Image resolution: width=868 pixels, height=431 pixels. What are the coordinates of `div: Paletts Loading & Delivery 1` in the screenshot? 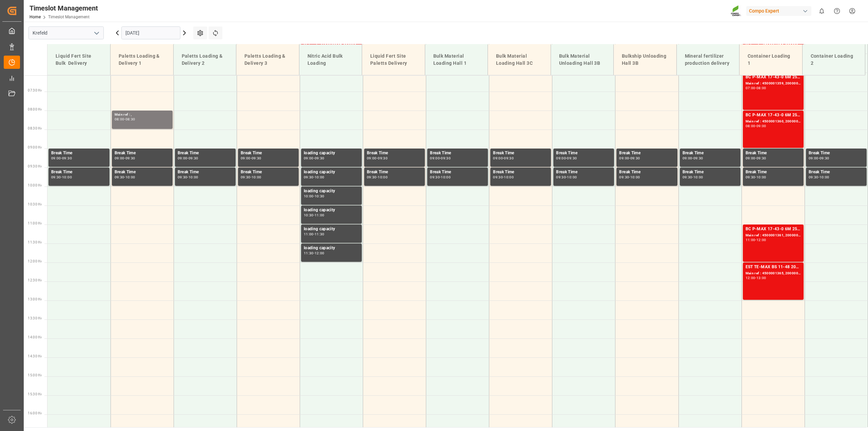 It's located at (142, 59).